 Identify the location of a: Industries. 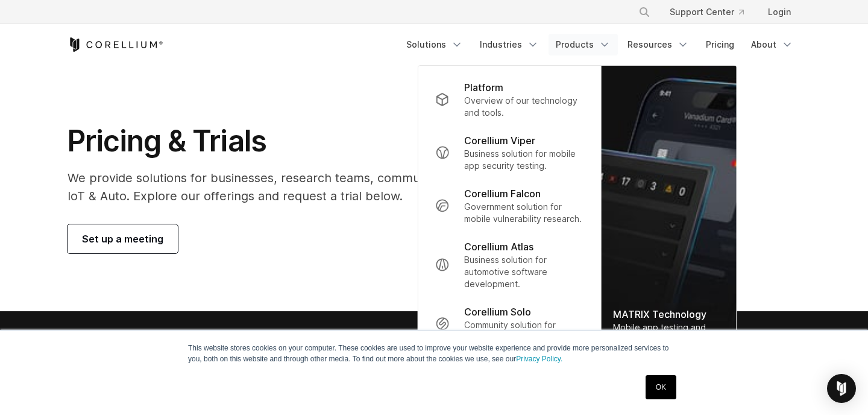
(509, 45).